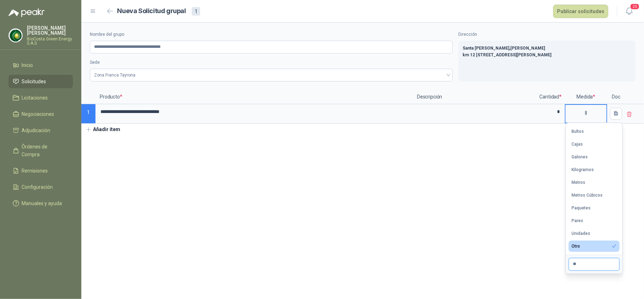 This screenshot has width=644, height=299. What do you see at coordinates (594, 220) in the screenshot?
I see `button: Pares` at bounding box center [594, 220].